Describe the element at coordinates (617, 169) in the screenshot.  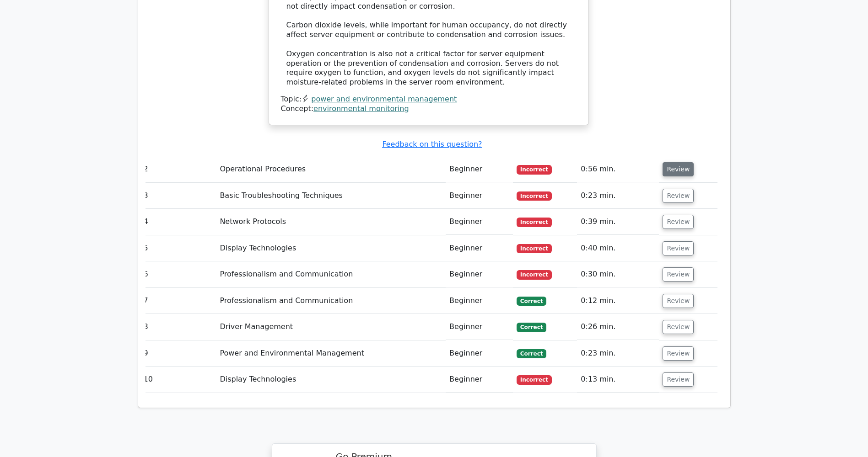
I see `td: 0:56 min.` at that location.